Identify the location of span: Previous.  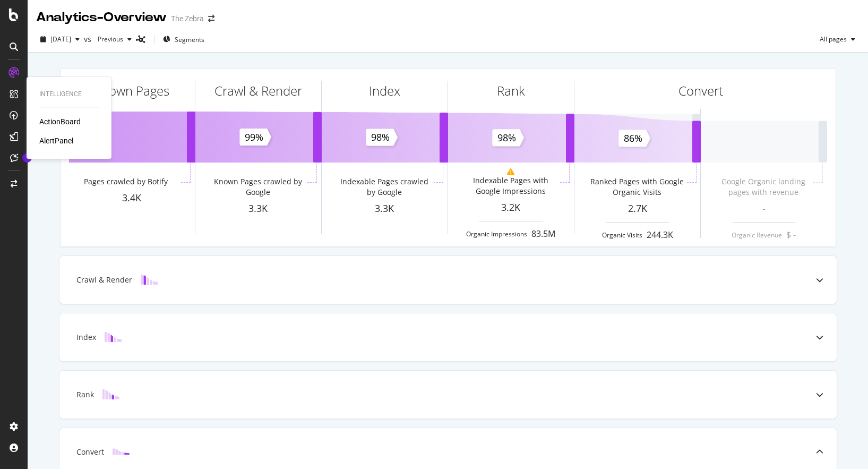
(108, 39).